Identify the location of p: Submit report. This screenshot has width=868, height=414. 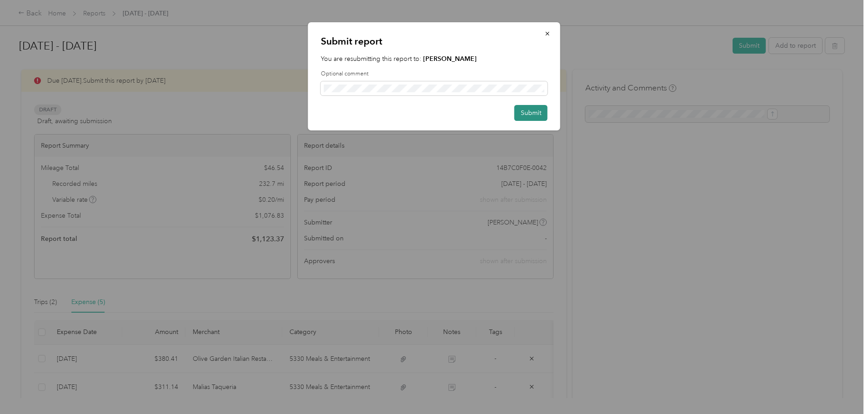
(434, 41).